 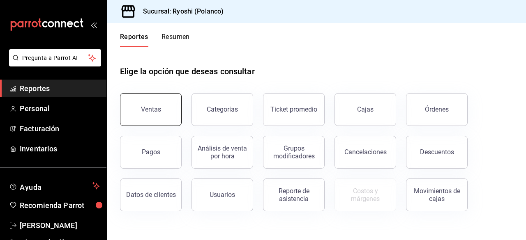 I want to click on span: Personal, so click(x=60, y=108).